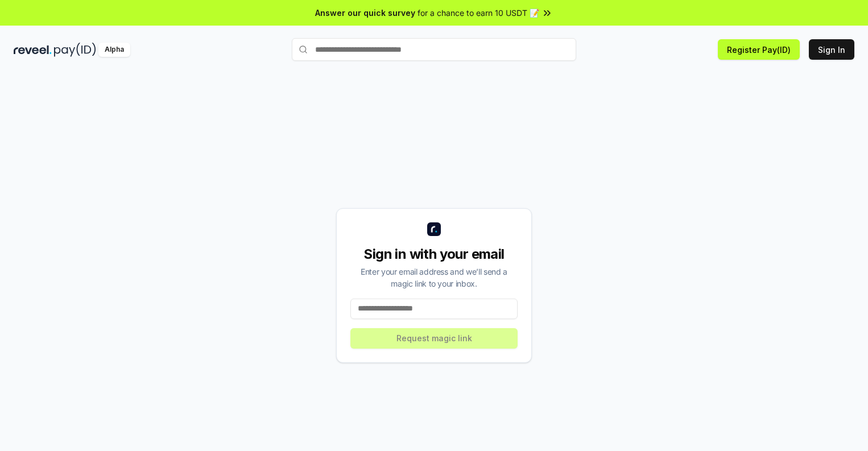 This screenshot has height=451, width=868. I want to click on img: logo_small, so click(434, 229).